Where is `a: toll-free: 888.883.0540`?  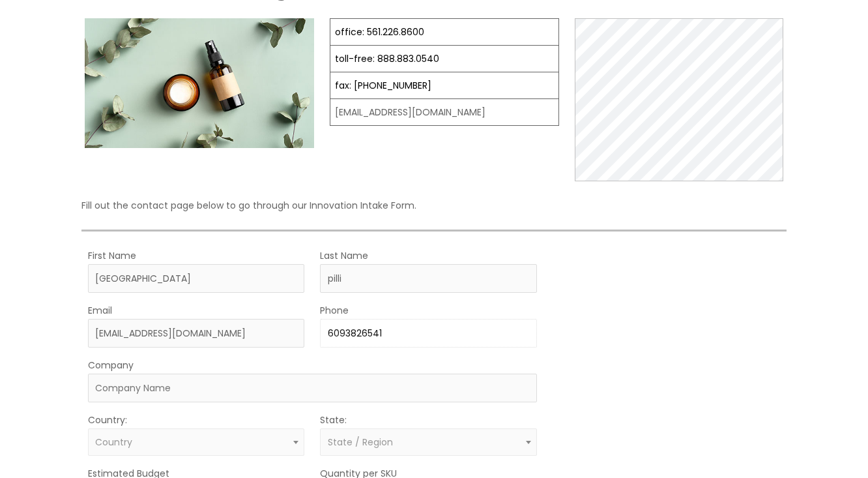
a: toll-free: 888.883.0540 is located at coordinates (387, 58).